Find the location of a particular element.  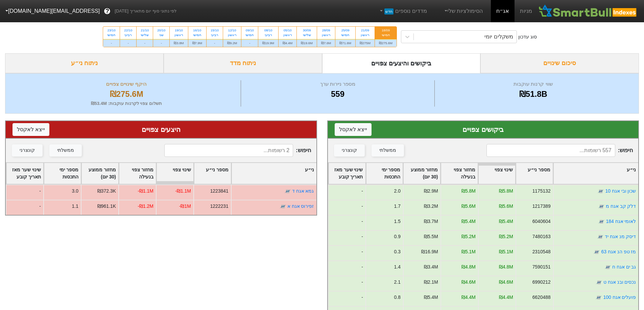

div: 0.9 is located at coordinates (397, 237).